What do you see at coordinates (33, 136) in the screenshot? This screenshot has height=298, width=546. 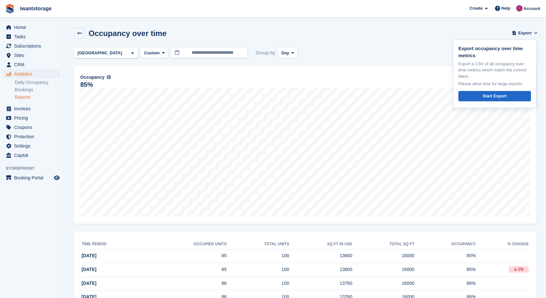 I see `span: Protection` at bounding box center [33, 136].